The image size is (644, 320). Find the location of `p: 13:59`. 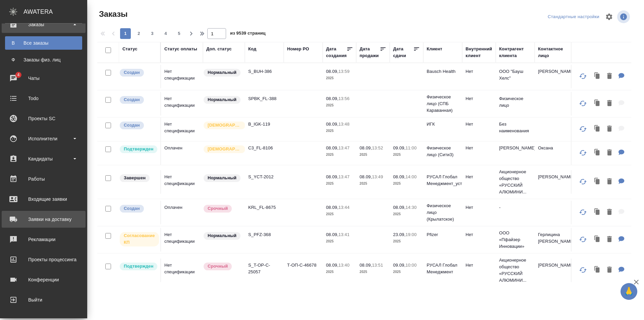

p: 13:59 is located at coordinates (344, 71).